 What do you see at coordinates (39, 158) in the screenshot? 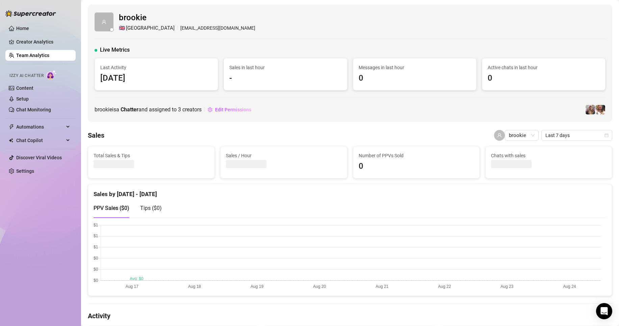
I see `a: Discover Viral Videos` at bounding box center [39, 158].